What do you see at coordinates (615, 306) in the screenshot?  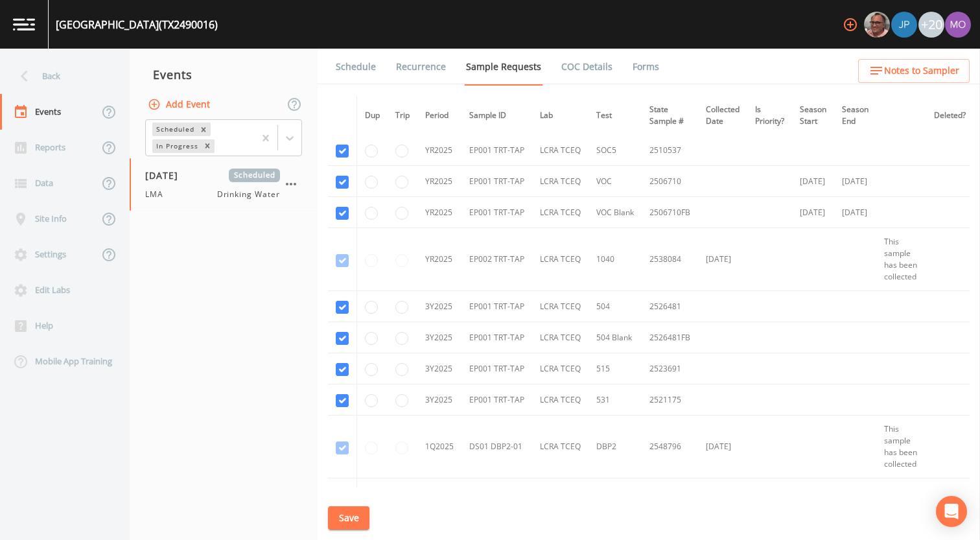 I see `td: 504` at bounding box center [615, 306].